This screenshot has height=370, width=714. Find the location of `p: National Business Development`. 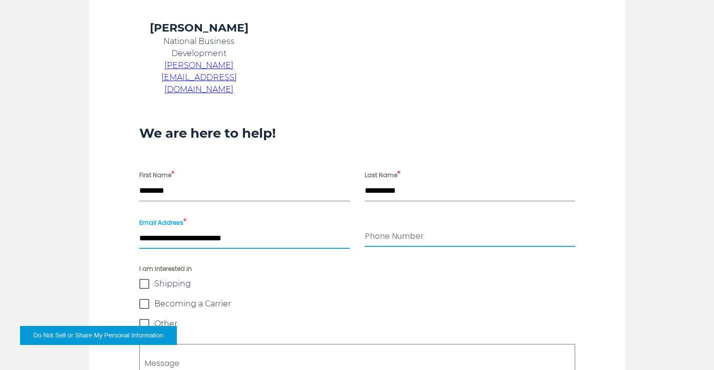

p: National Business Development is located at coordinates (200, 48).